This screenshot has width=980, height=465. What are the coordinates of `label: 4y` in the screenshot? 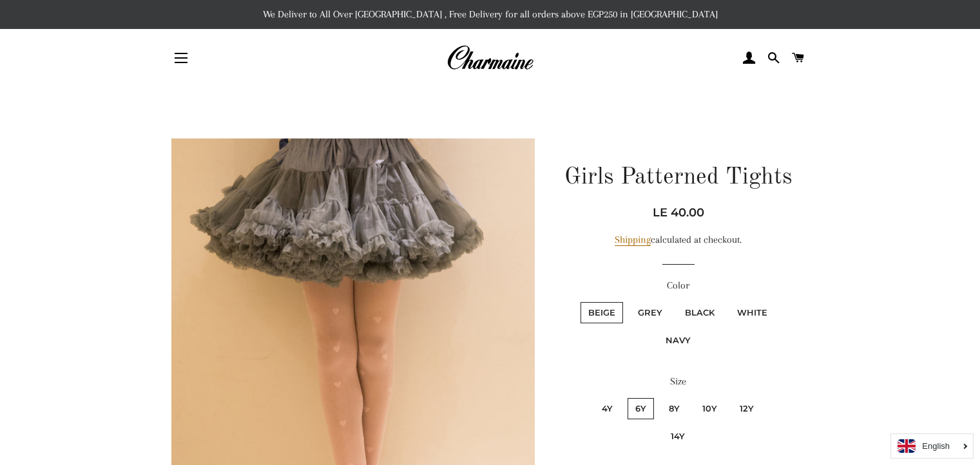 It's located at (607, 408).